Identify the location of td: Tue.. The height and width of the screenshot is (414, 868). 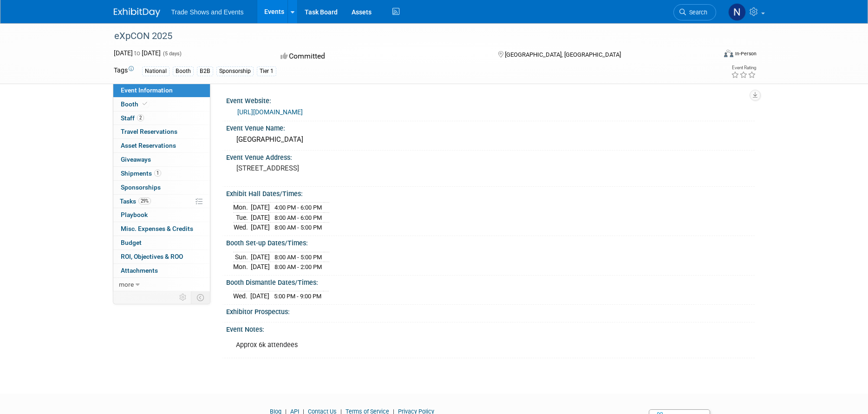
(242, 217).